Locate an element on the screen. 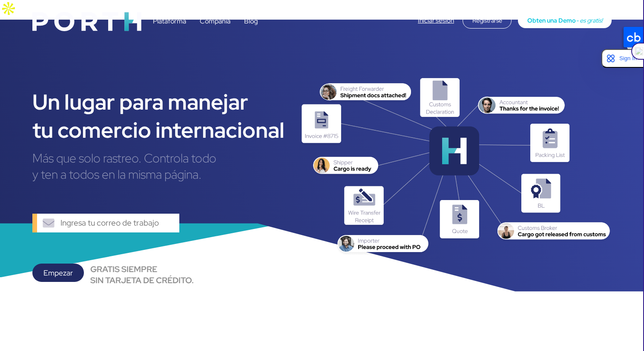 The height and width of the screenshot is (351, 644). a: Empezar is located at coordinates (58, 274).